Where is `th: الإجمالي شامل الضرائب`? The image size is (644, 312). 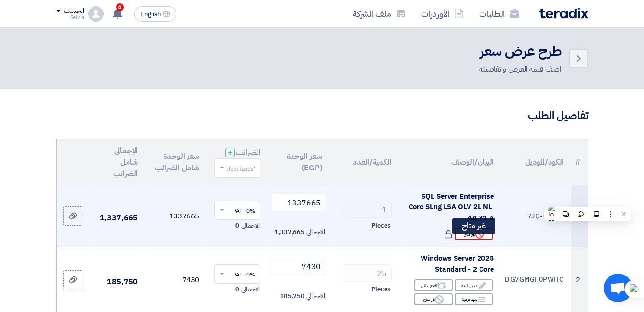
th: الإجمالي شامل الضرائب is located at coordinates (117, 163).